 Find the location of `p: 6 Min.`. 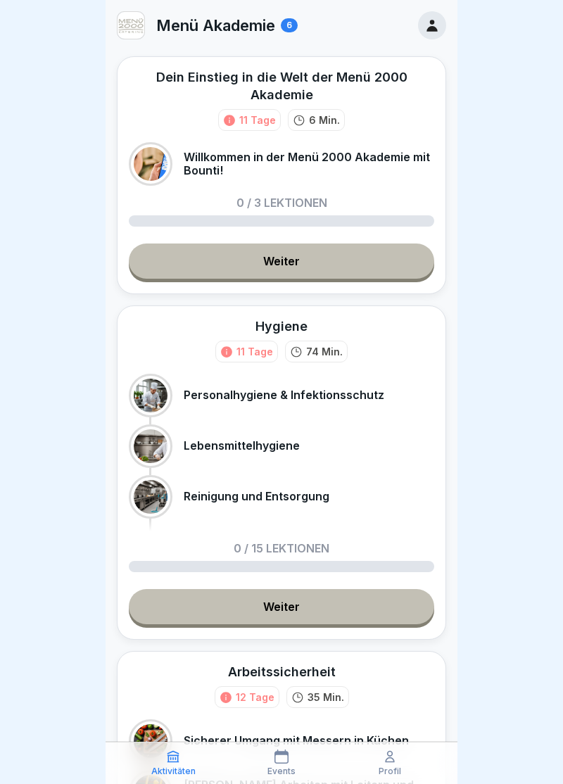

p: 6 Min. is located at coordinates (324, 120).